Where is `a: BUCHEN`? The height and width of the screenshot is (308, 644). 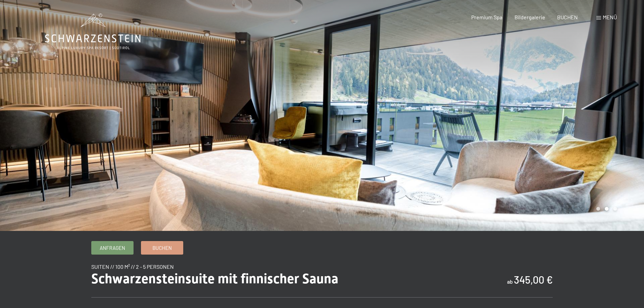 a: BUCHEN is located at coordinates (567, 17).